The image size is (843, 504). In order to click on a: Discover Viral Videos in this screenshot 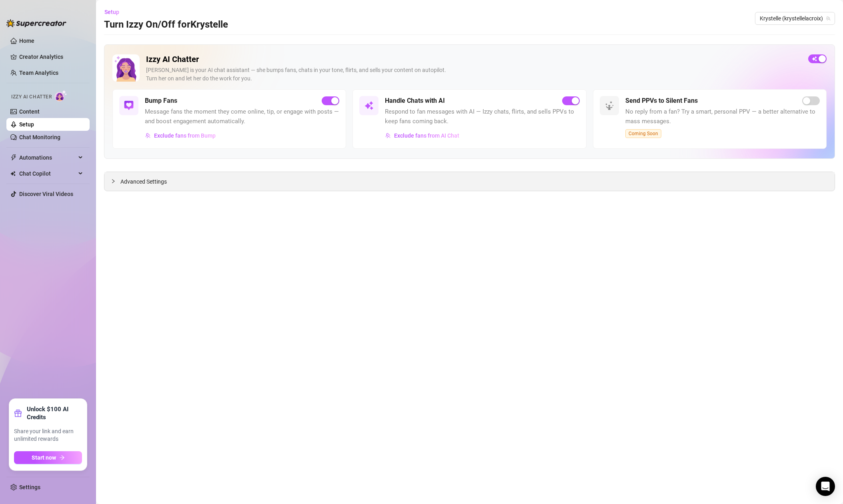, I will do `click(46, 194)`.